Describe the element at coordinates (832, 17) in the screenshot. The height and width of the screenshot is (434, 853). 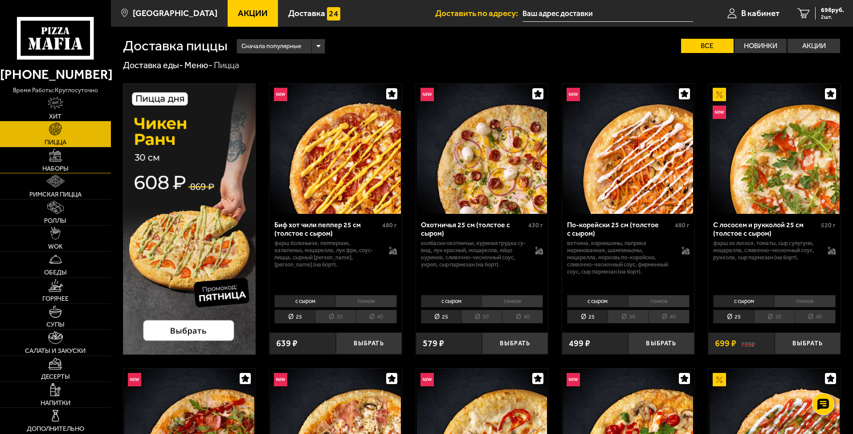
I see `span: 2 шт.` at that location.